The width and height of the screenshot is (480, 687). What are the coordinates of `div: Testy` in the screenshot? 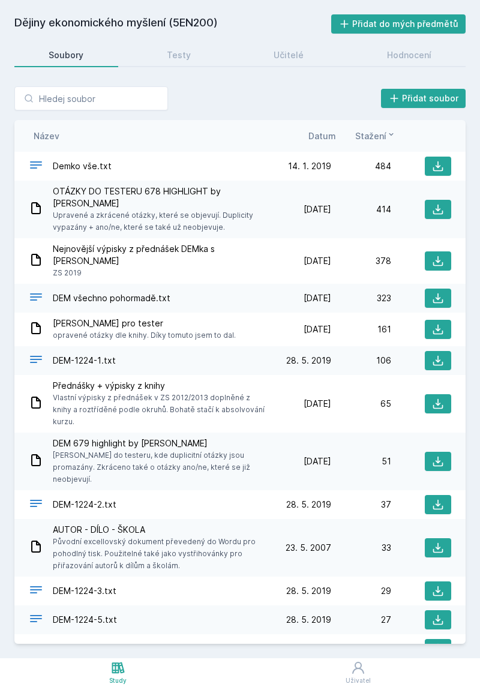 It's located at (179, 55).